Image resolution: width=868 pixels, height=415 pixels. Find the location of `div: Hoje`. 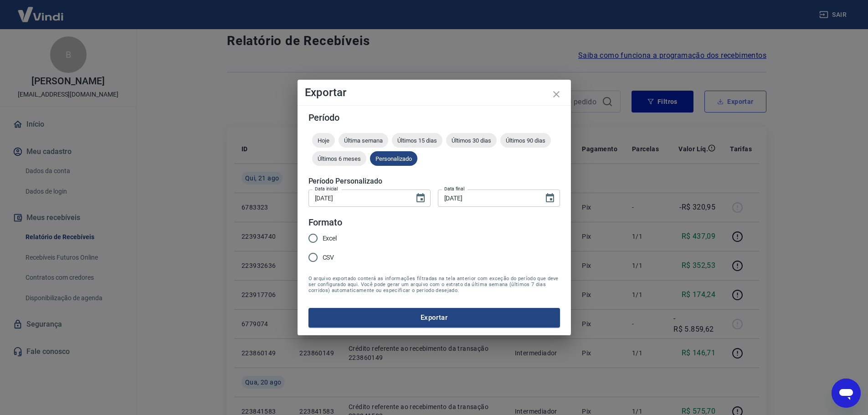

div: Hoje is located at coordinates (323, 140).